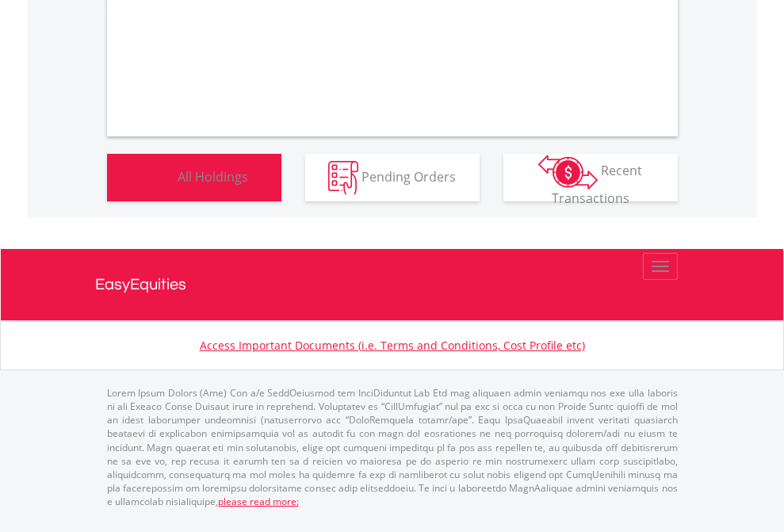  Describe the element at coordinates (392, 285) in the screenshot. I see `a: EasyEquities` at that location.